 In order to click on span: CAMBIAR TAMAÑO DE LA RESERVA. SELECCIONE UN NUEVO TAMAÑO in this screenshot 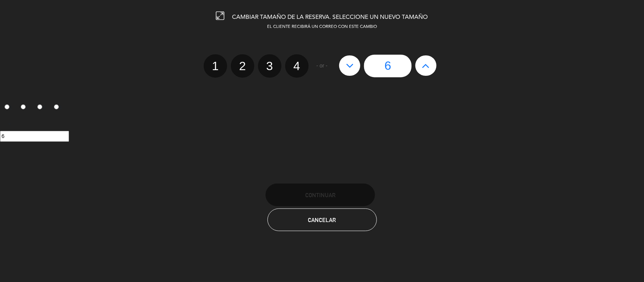, I will do `click(330, 17)`.